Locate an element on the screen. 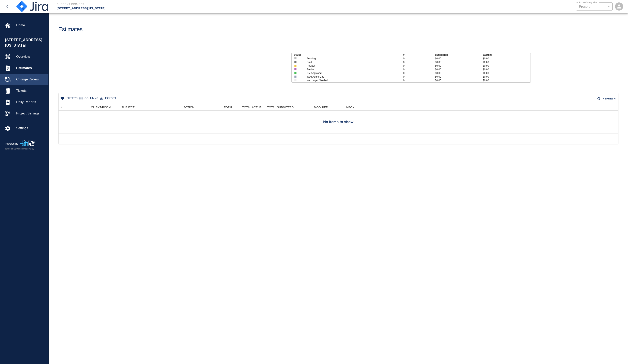  label: Active Integration is located at coordinates (588, 2).